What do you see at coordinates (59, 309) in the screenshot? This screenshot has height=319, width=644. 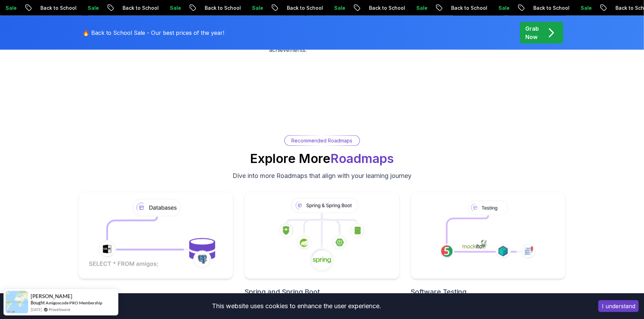 I see `a: ProveSource` at bounding box center [59, 309].